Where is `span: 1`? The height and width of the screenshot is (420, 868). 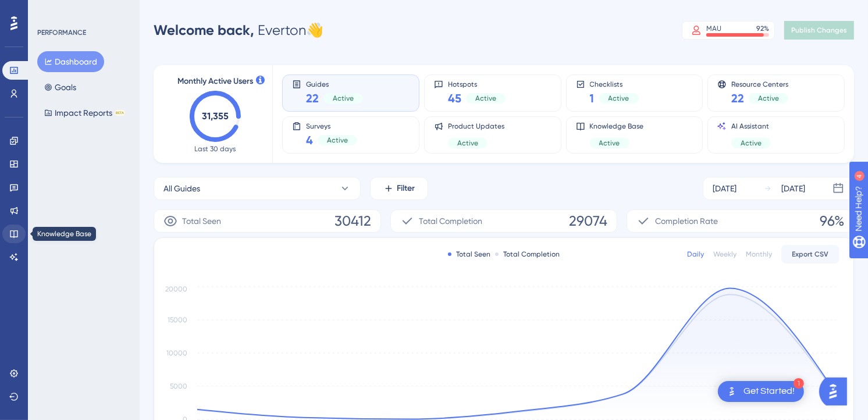 span: 1 is located at coordinates (592, 98).